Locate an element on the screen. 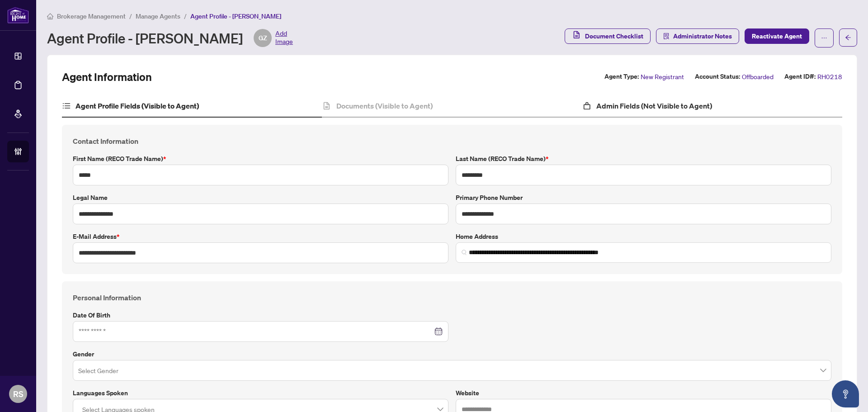 The height and width of the screenshot is (412, 868). span: Administrator Notes is located at coordinates (702, 36).